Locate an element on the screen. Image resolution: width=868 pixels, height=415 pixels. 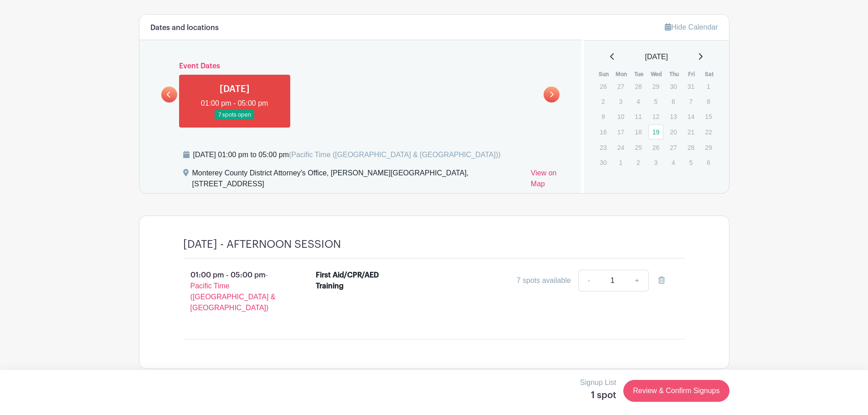
th: Wed is located at coordinates (656, 74).